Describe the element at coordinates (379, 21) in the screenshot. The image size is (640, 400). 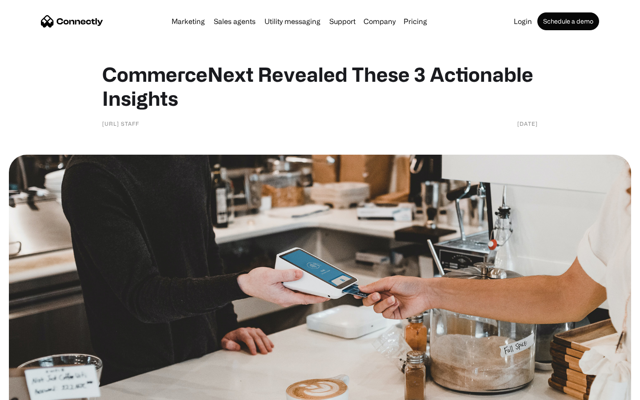
I see `div: Company` at that location.